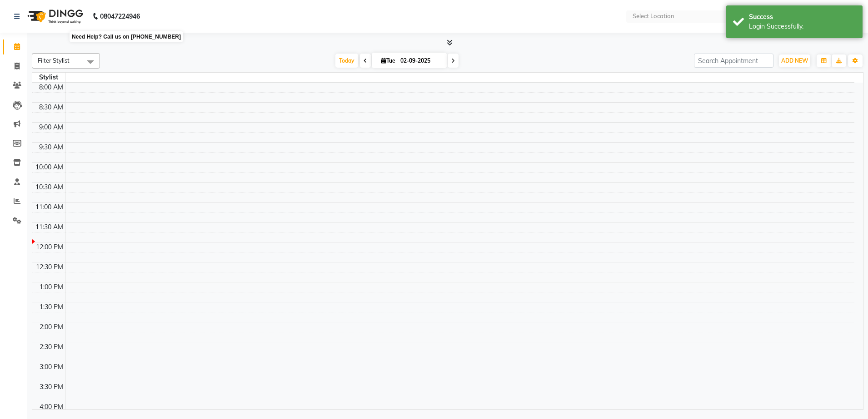 Image resolution: width=868 pixels, height=419 pixels. I want to click on div: 11:30 AM, so click(49, 227).